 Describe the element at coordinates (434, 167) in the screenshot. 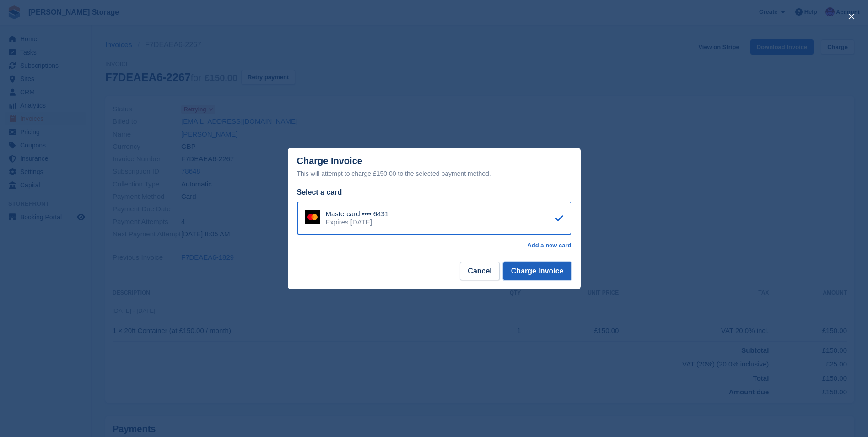

I see `div: Charge Invoice` at that location.